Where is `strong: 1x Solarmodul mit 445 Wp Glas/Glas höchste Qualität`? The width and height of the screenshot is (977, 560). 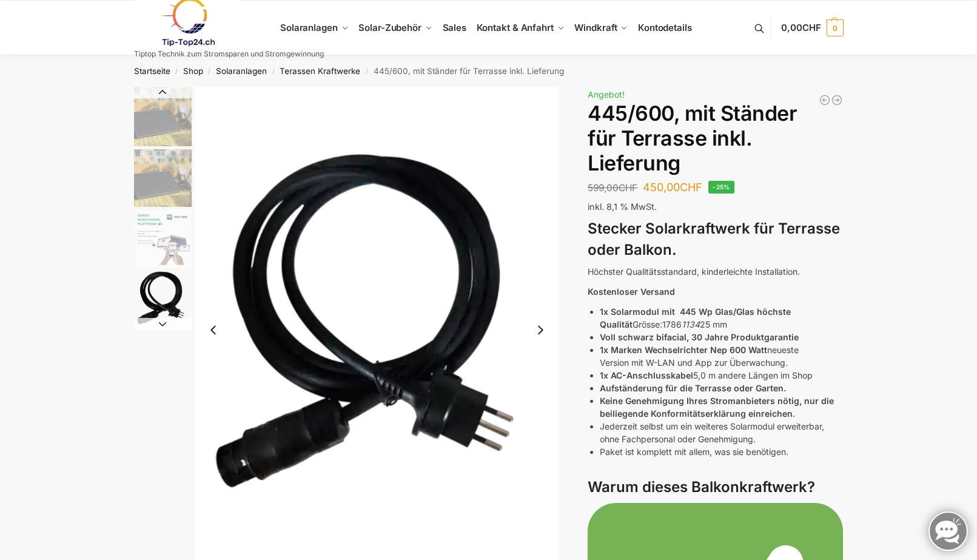
strong: 1x Solarmodul mit 445 Wp Glas/Glas höchste Qualität is located at coordinates (695, 318).